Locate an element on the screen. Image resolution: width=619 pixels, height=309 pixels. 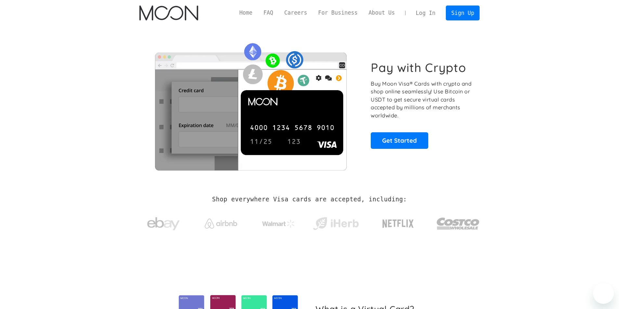
a: iHerb is located at coordinates (335, 222).